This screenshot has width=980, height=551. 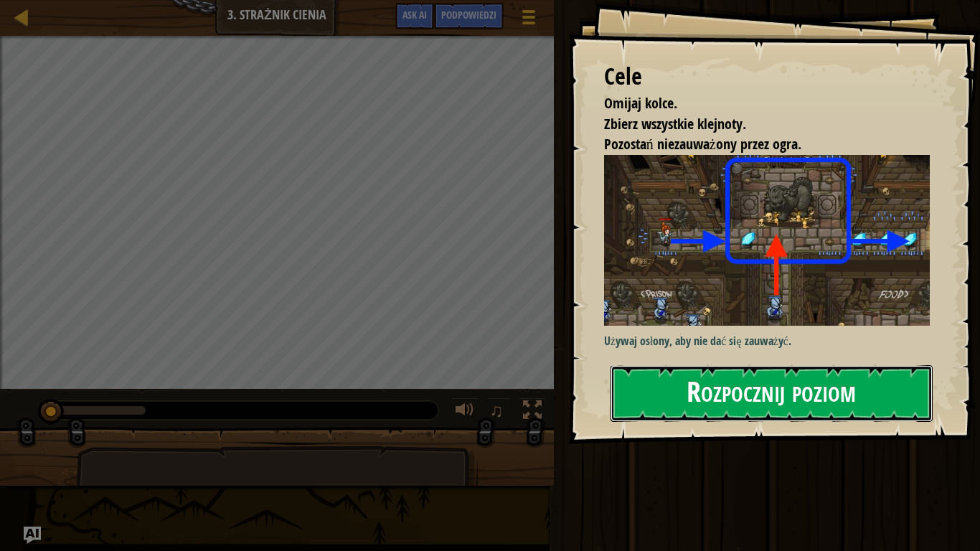 I want to click on button: Rozpocznij poziom, so click(x=771, y=393).